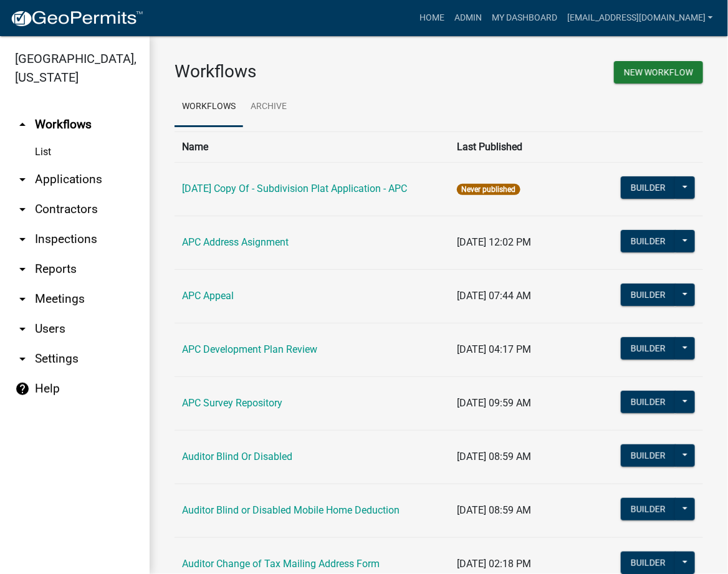  What do you see at coordinates (432, 18) in the screenshot?
I see `a: Home` at bounding box center [432, 18].